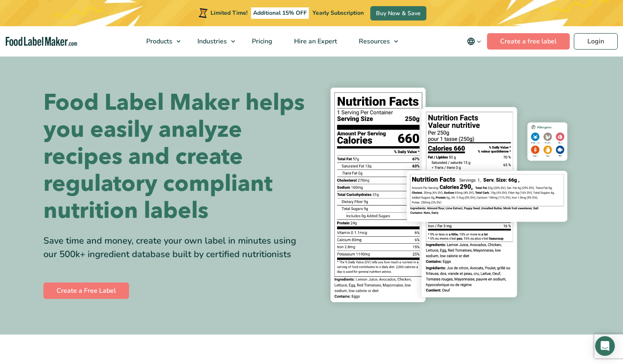  What do you see at coordinates (211, 42) in the screenshot?
I see `span: Industries` at bounding box center [211, 42].